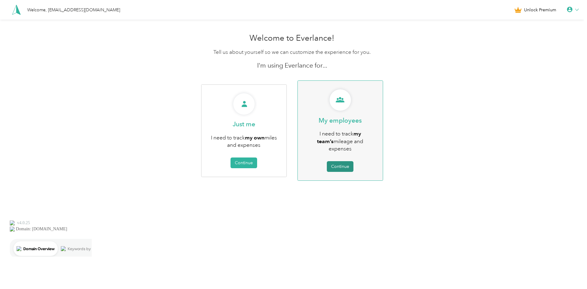 The image size is (587, 289). What do you see at coordinates (63, 38) in the screenshot?
I see `img: tab_keywords_by_traffic_grey.svg` at bounding box center [63, 38].